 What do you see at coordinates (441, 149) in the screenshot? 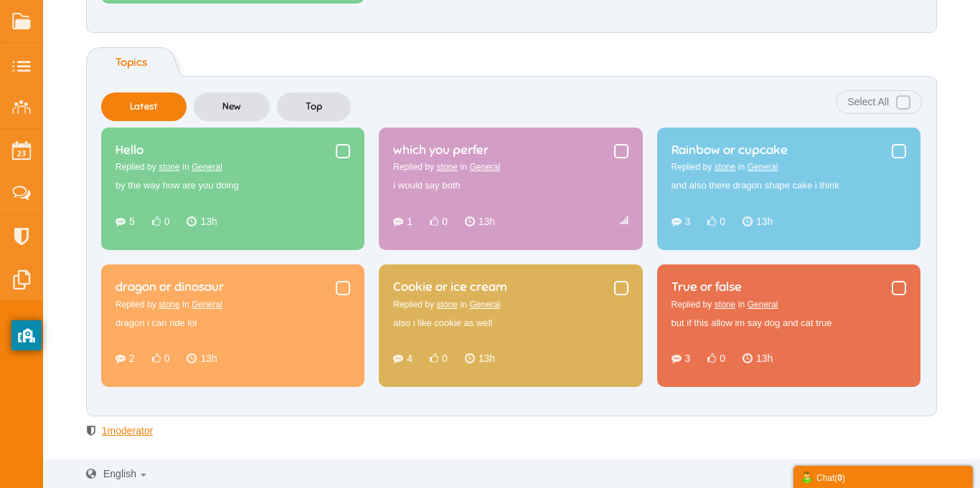
I see `a: which you perfer` at bounding box center [441, 149].